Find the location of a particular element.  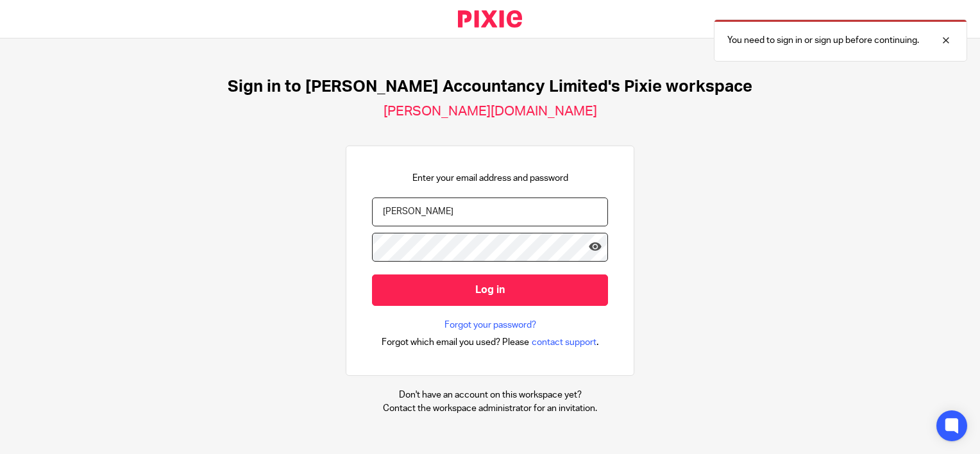

input: Log in is located at coordinates (490, 290).